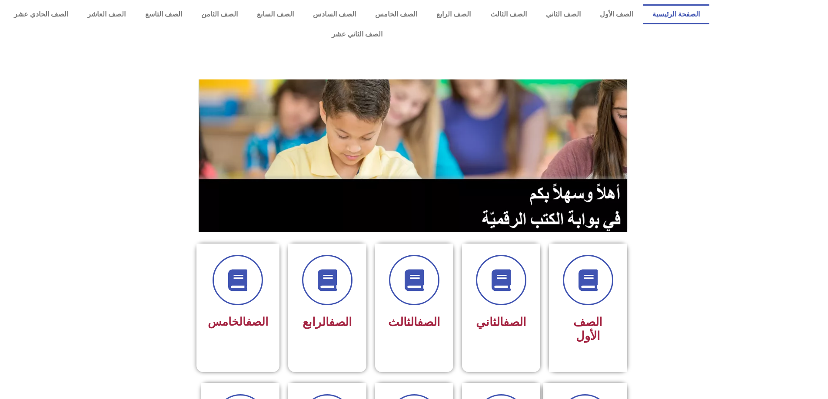  What do you see at coordinates (501, 322) in the screenshot?
I see `span: الثاني` at bounding box center [501, 322].